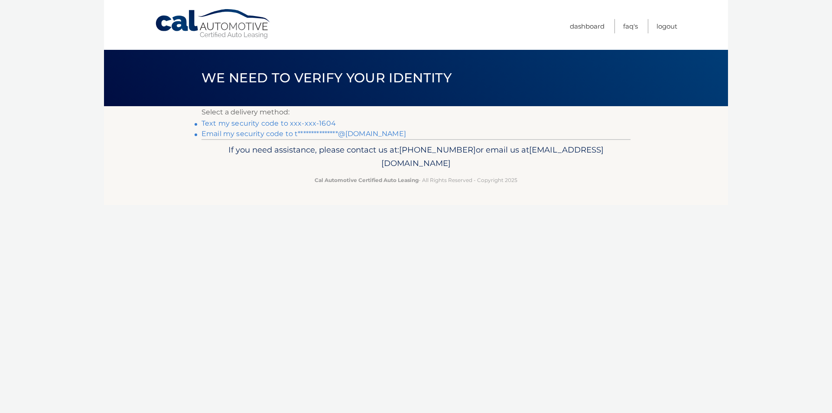 The width and height of the screenshot is (832, 413). Describe the element at coordinates (587, 26) in the screenshot. I see `a: Dashboard` at that location.